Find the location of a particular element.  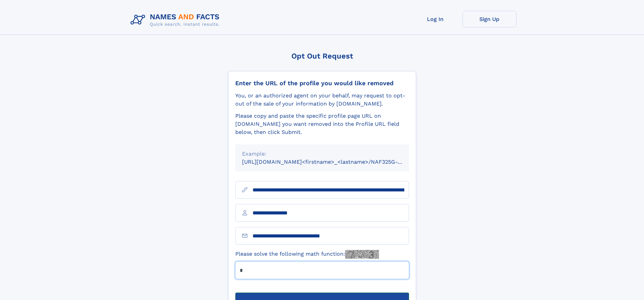

div: Example: is located at coordinates (322, 154).